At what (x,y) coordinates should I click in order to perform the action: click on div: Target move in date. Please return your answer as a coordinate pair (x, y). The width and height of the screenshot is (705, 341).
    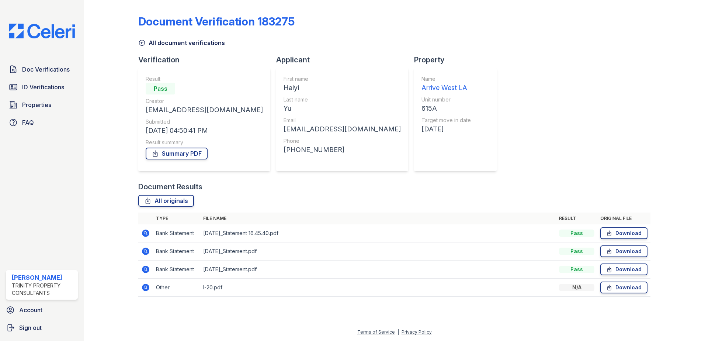
    Looking at the image, I should click on (446, 120).